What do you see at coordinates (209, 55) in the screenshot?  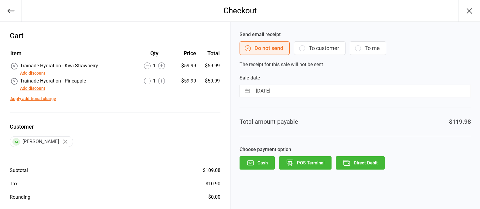 I see `th: Total` at bounding box center [209, 55].